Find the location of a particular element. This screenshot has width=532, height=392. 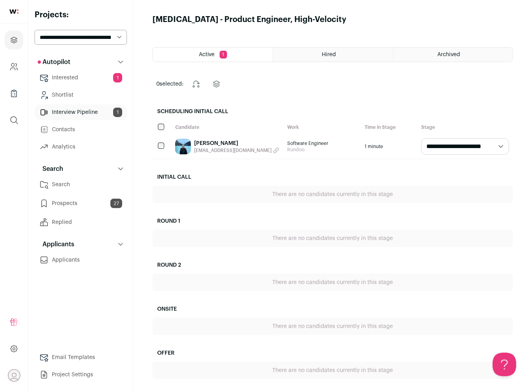

button: Search is located at coordinates (80, 169).